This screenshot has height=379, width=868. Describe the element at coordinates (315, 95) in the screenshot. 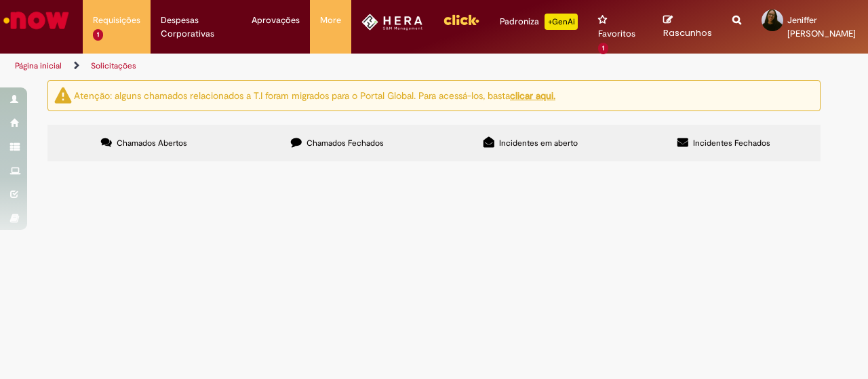

I see `ng-bind-html: Atenção: alguns chamados relacionados a T.I foram migrados para o Portal Global. Para acessá-los,...` at that location.